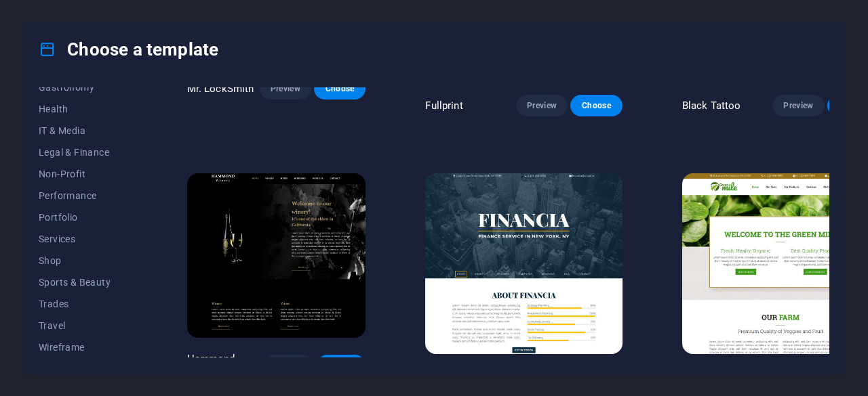 The width and height of the screenshot is (868, 396). Describe the element at coordinates (82, 260) in the screenshot. I see `button: Shop` at that location.